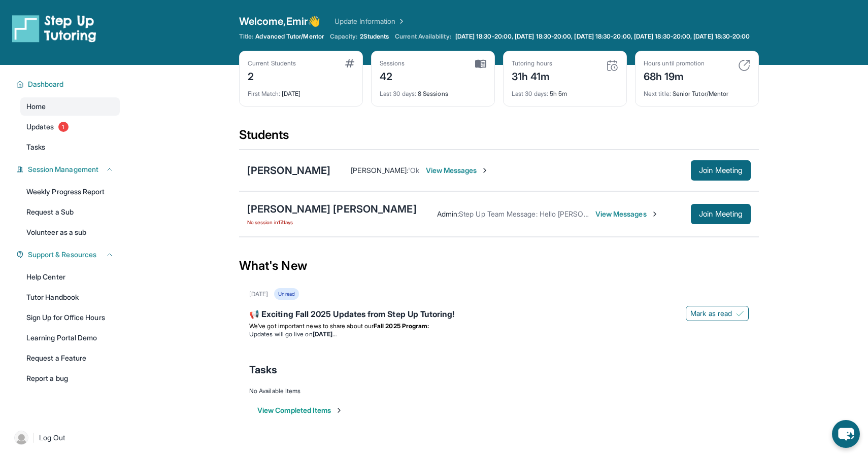 Image resolution: width=868 pixels, height=456 pixels. What do you see at coordinates (392, 75) in the screenshot?
I see `div: 42` at bounding box center [392, 75].